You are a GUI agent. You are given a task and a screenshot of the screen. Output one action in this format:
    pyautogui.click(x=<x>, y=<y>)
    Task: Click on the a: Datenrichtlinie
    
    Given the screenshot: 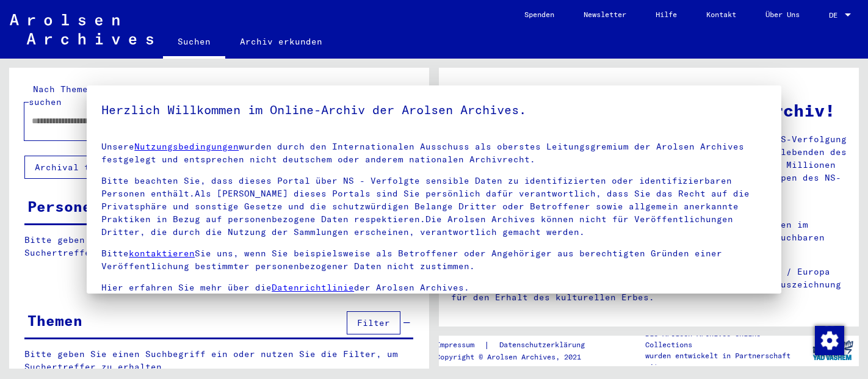 What is the action you would take?
    pyautogui.click(x=312, y=287)
    